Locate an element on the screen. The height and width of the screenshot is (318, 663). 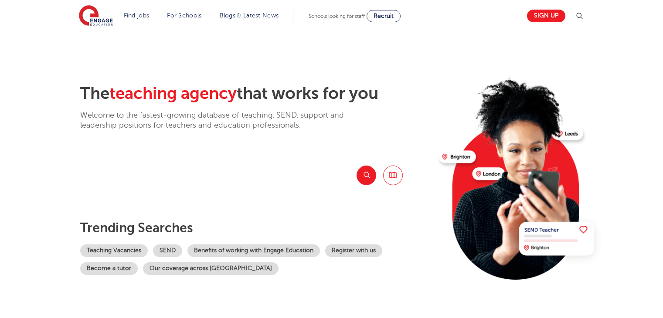
h2: The that works for you is located at coordinates (256, 94).